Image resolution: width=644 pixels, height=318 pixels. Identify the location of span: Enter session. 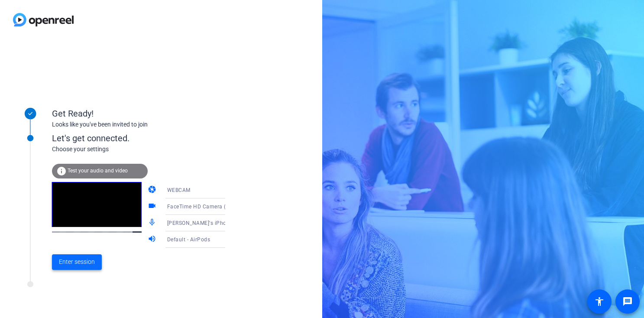
(77, 262).